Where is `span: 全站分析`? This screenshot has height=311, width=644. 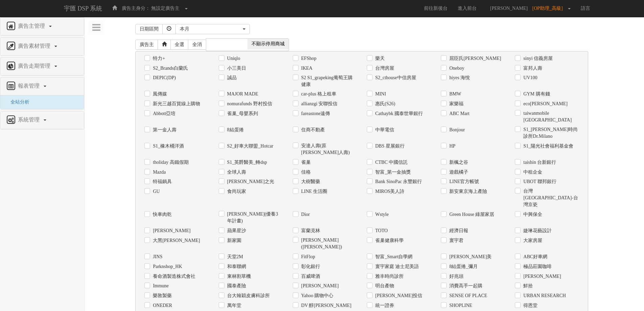
span: 全站分析 is located at coordinates (17, 102).